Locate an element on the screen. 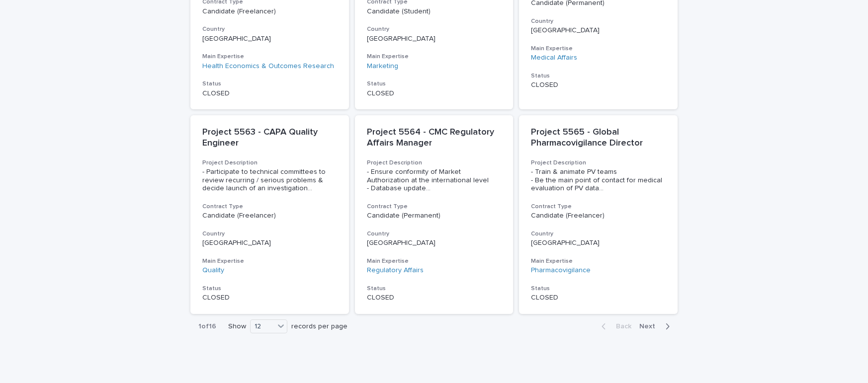 The image size is (868, 383). a: Project 5564 - CMC Regulatory Affairs ManagerProject Description- Ensure conformity of Market Aut... is located at coordinates (434, 214).